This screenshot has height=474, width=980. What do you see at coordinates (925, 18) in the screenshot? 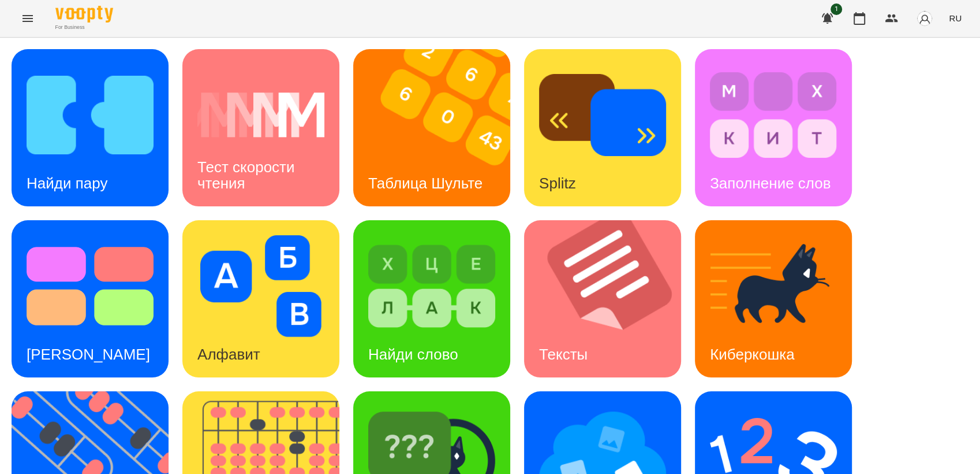
I see `img: avatar_s.png` at bounding box center [925, 18].